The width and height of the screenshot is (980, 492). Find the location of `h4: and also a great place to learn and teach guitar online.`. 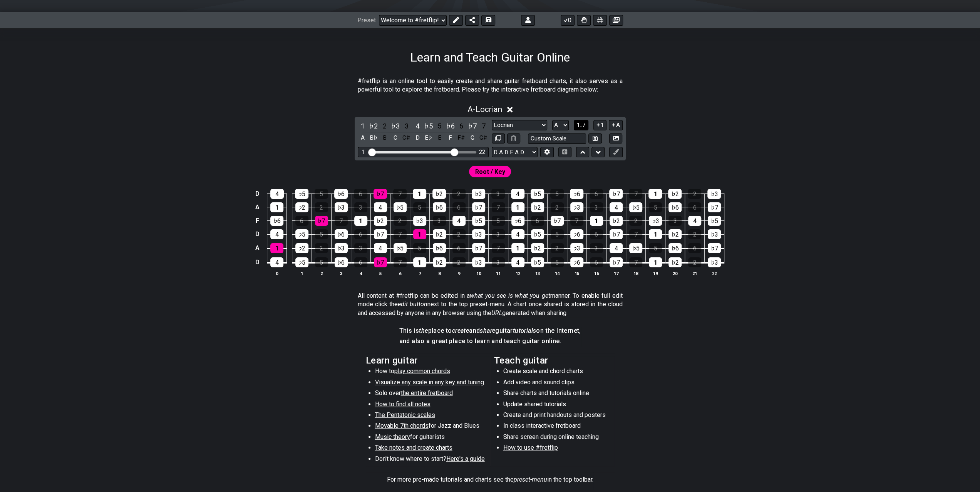

h4: and also a great place to learn and teach guitar online. is located at coordinates (490, 341).